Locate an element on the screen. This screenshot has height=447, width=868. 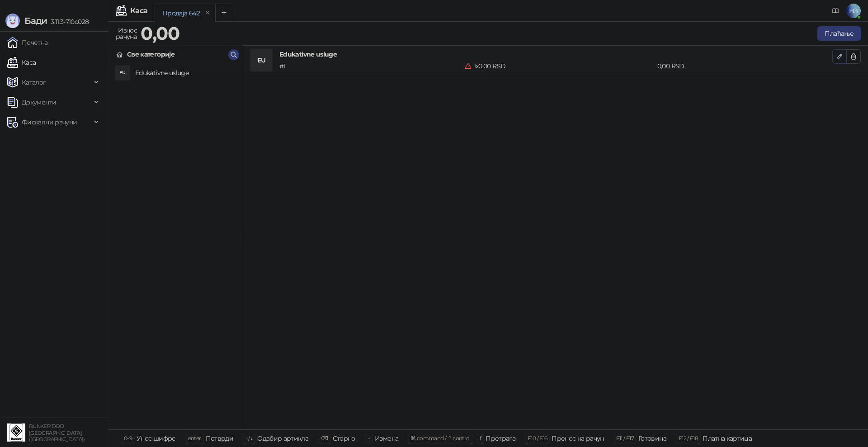
span: 0-9 is located at coordinates (128, 438).